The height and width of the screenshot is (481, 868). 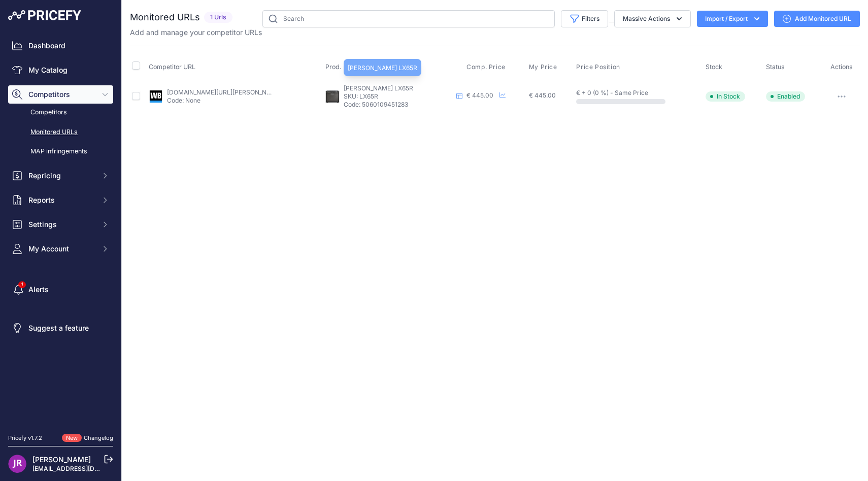 I want to click on div: Pricefy v1.7.2, so click(x=25, y=438).